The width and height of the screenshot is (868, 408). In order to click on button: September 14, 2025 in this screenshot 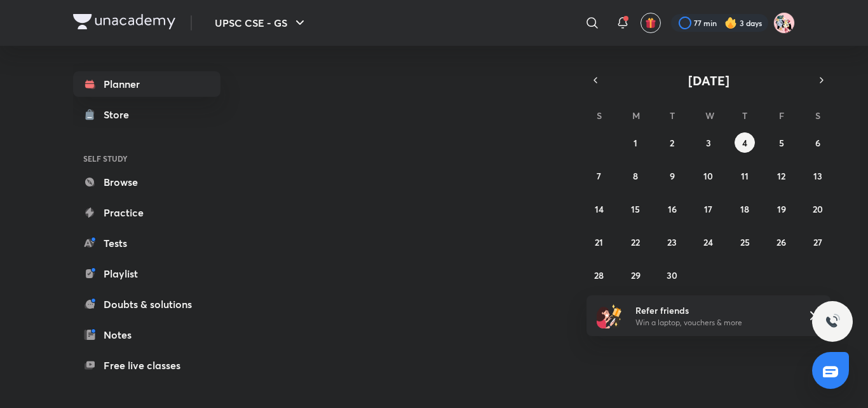, I will do `click(599, 208)`.